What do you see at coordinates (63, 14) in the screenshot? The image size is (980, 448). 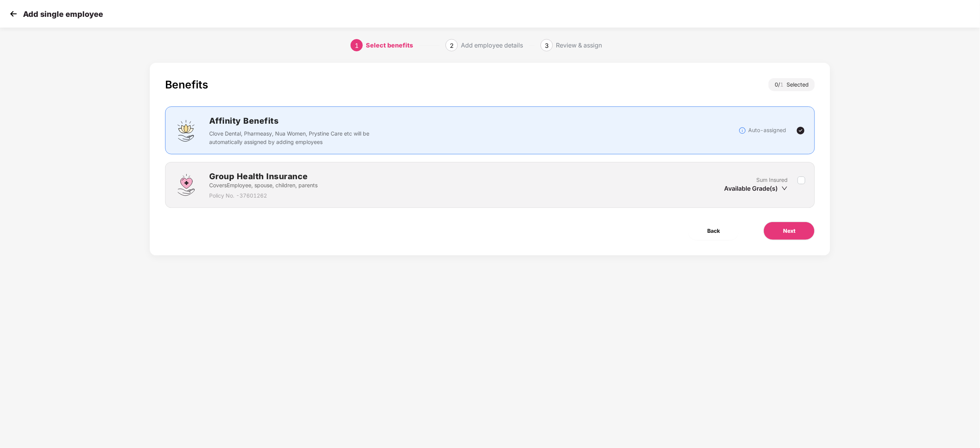 I see `p: Add single employee` at bounding box center [63, 14].